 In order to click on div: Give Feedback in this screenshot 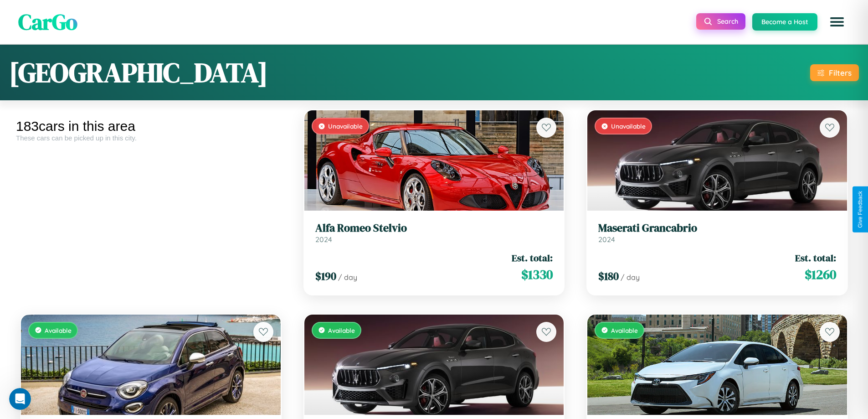, I will do `click(860, 209)`.